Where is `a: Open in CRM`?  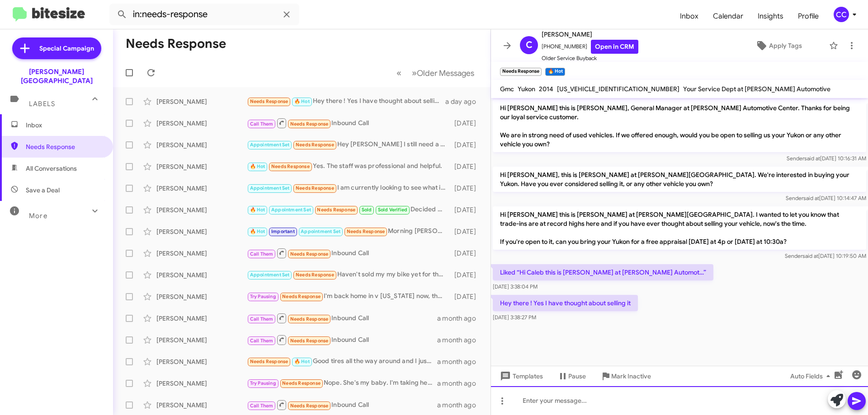
a: Open in CRM is located at coordinates (615, 47).